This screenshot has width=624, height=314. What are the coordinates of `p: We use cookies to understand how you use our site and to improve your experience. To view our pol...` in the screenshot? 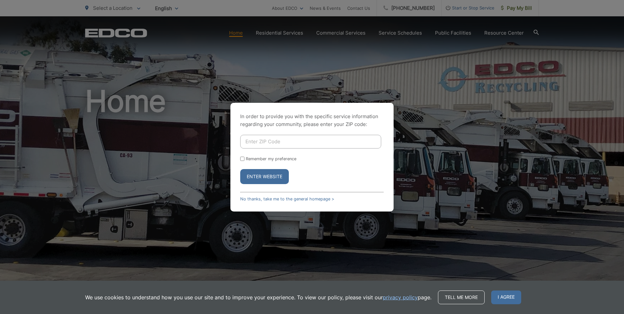 It's located at (258, 297).